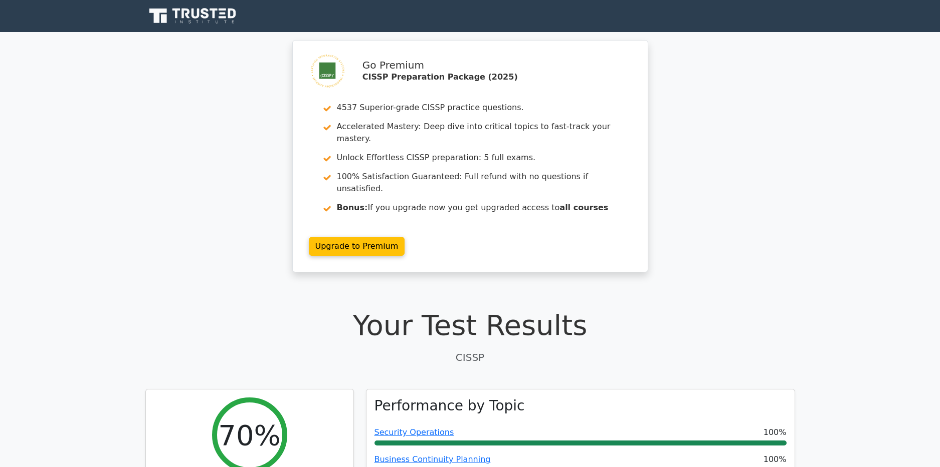  I want to click on h3: Performance by Topic, so click(449, 406).